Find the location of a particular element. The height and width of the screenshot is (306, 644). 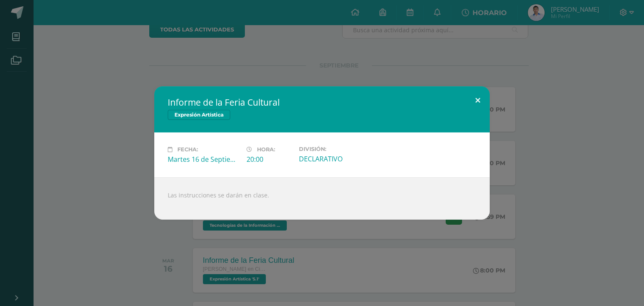

div: 20:00 is located at coordinates (269, 159).